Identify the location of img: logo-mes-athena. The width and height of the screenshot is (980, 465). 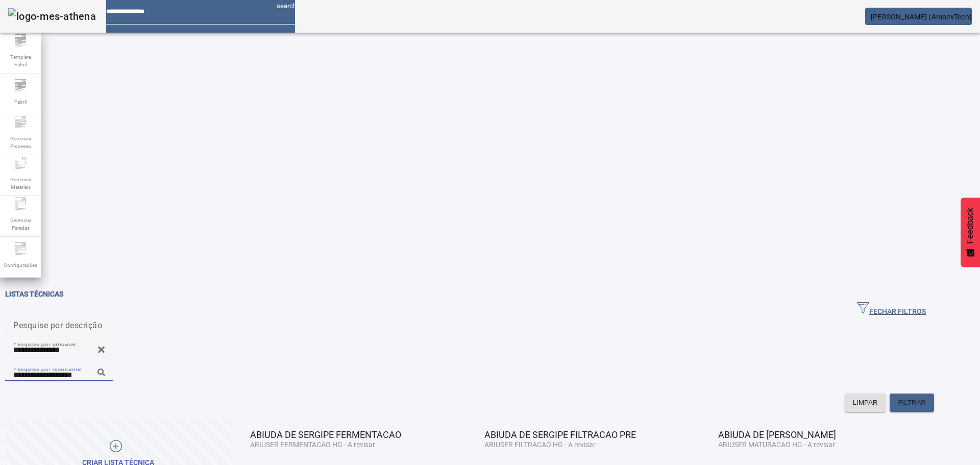
(52, 16).